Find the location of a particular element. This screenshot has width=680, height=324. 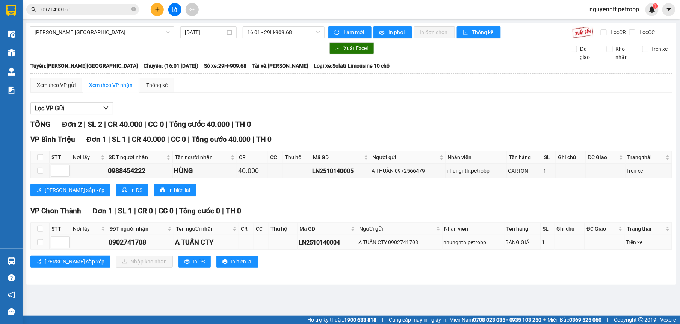

span: Gửi: is located at coordinates (12, 11).